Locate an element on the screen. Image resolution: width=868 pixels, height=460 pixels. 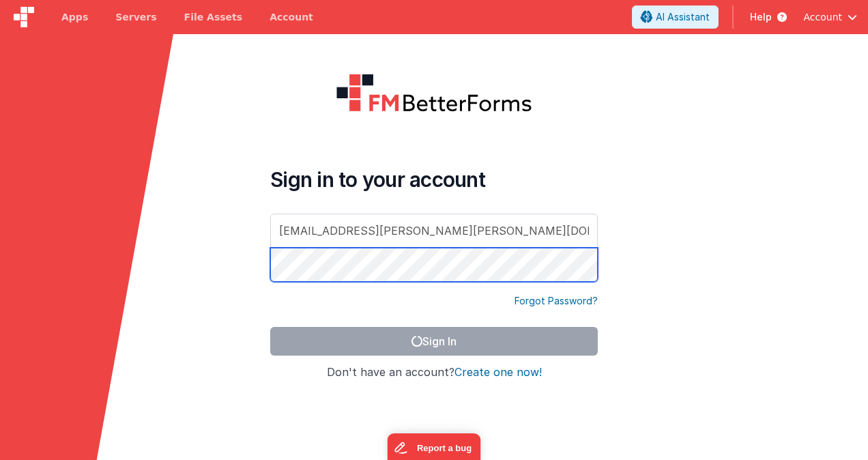
span: Help is located at coordinates (761, 17).